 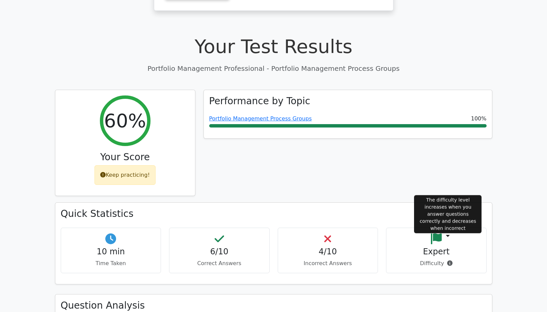 I want to click on h3: Question Analysis, so click(x=274, y=306).